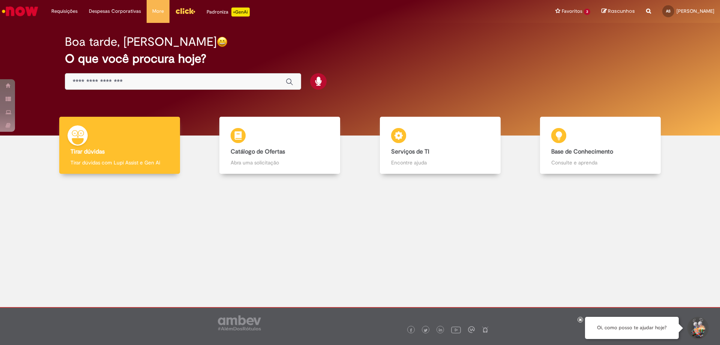 This screenshot has height=345, width=720. What do you see at coordinates (622, 11) in the screenshot?
I see `span: Rascunhos` at bounding box center [622, 11].